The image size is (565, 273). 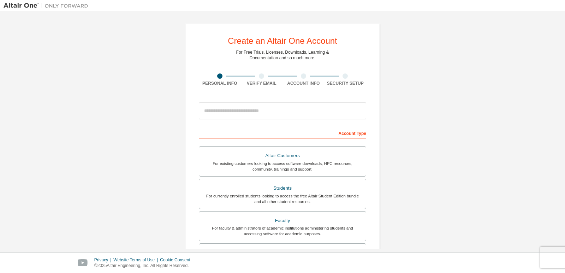 What do you see at coordinates (282, 166) in the screenshot?
I see `div: For existing customers looking to access software downloads, HPC resources, community, trainings ...` at bounding box center [282, 166].